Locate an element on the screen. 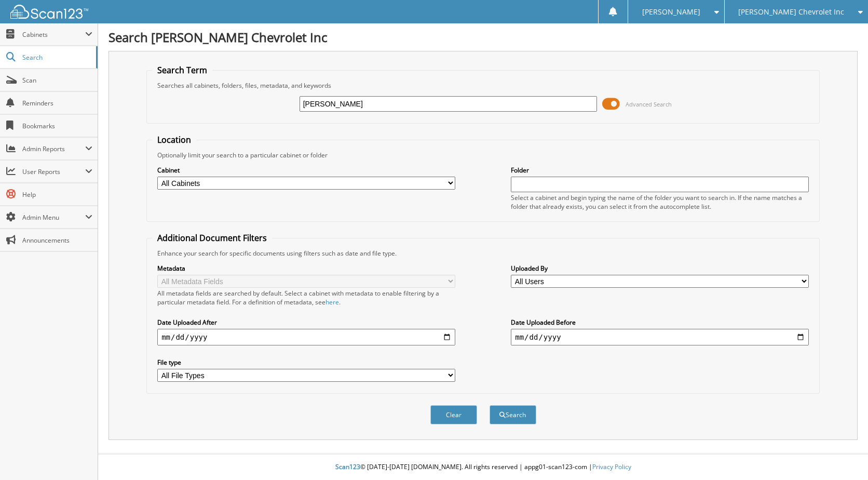 This screenshot has height=480, width=868. label: Uploaded By is located at coordinates (660, 268).